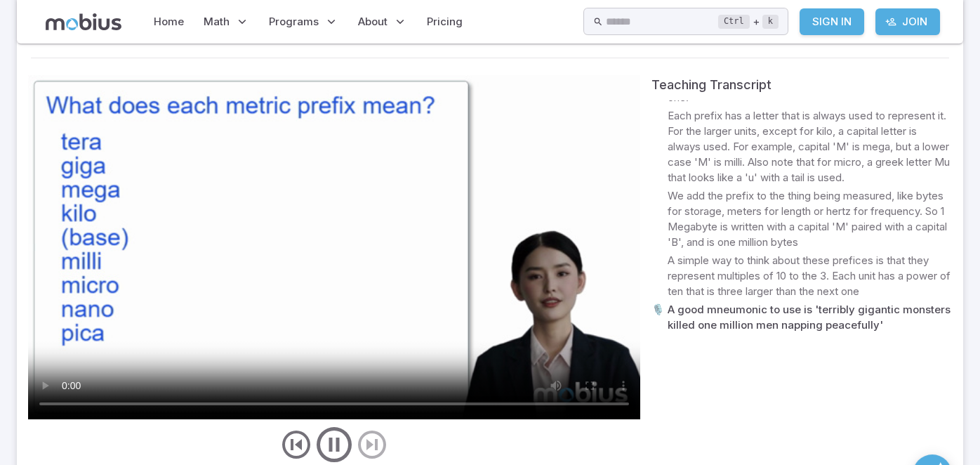 The image size is (980, 465). Describe the element at coordinates (373, 21) in the screenshot. I see `span: About` at that location.